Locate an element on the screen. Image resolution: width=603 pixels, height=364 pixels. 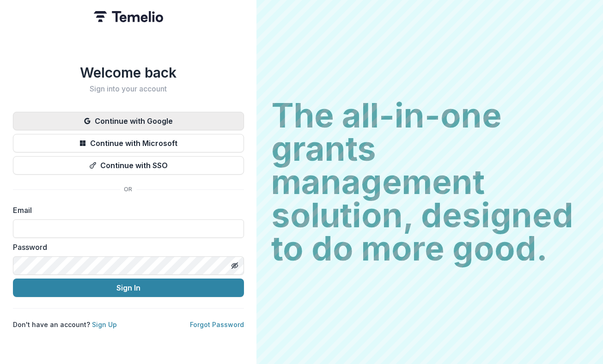
button: Sign In is located at coordinates (128, 288).